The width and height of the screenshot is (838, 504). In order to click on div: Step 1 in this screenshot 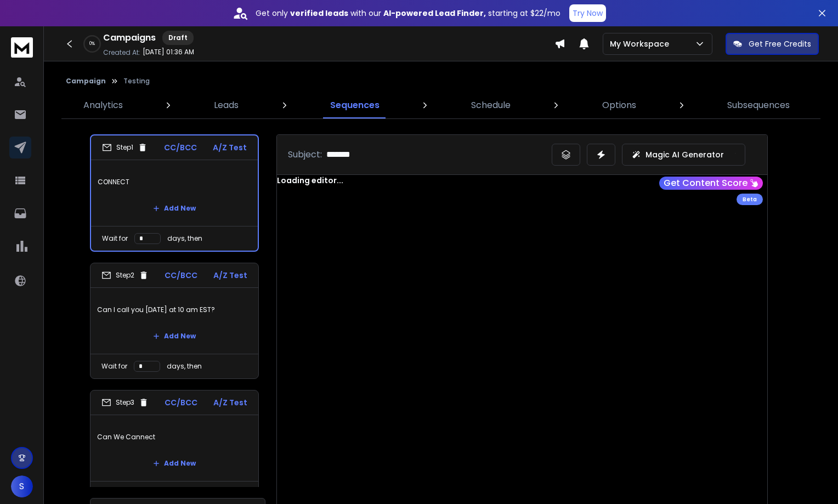, I will do `click(125, 147)`.